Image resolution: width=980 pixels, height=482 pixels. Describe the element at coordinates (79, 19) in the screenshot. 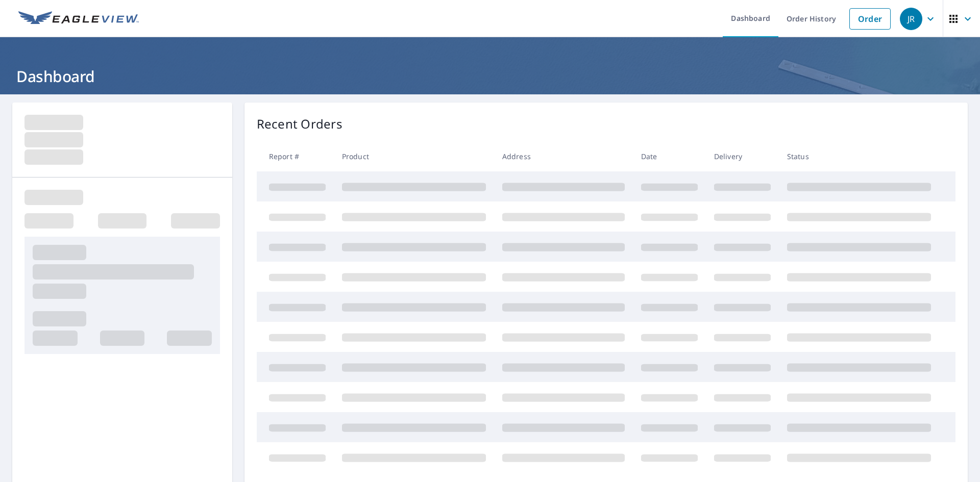

I see `img: EV Logo` at that location.